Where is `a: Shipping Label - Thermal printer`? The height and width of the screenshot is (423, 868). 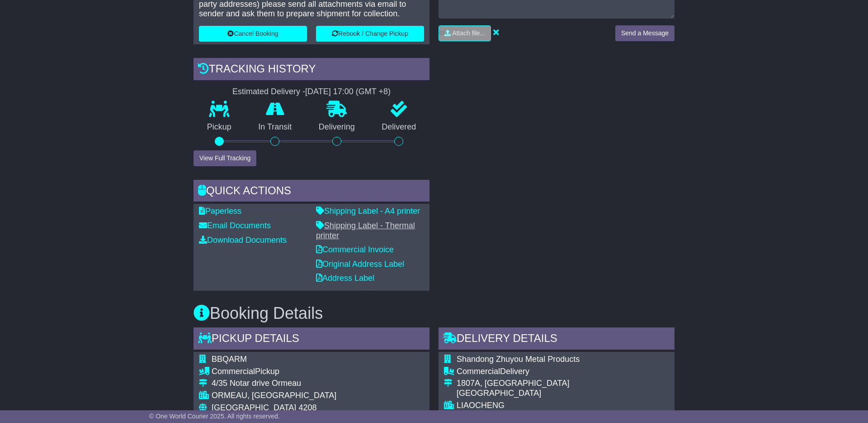
a: Shipping Label - Thermal printer is located at coordinates (366, 230).